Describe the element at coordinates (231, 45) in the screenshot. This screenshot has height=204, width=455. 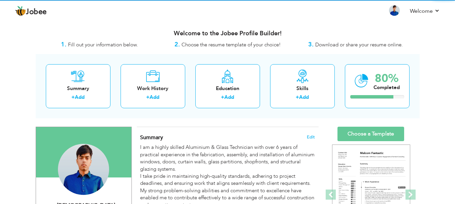
I see `span: Choose the resume template of your choice!` at that location.